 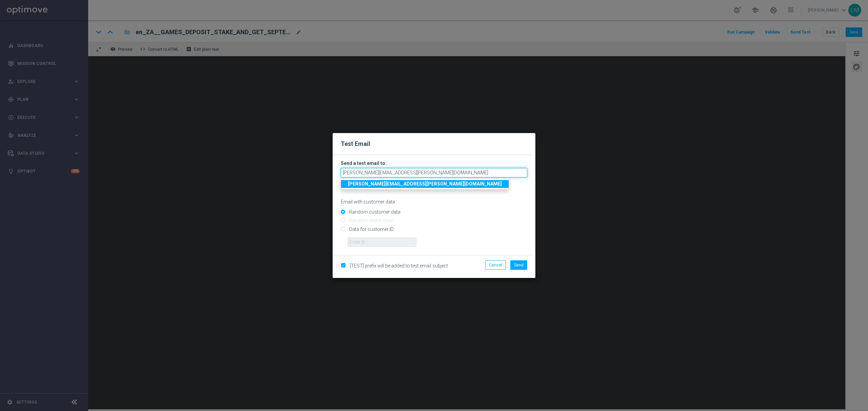 I want to click on span: Send, so click(x=519, y=265).